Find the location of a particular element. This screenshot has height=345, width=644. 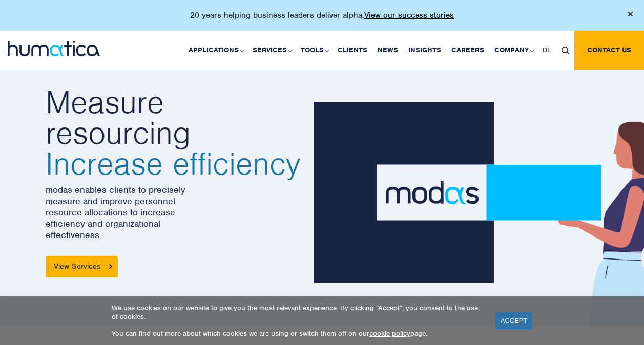

a: ACCEPT is located at coordinates (514, 321).